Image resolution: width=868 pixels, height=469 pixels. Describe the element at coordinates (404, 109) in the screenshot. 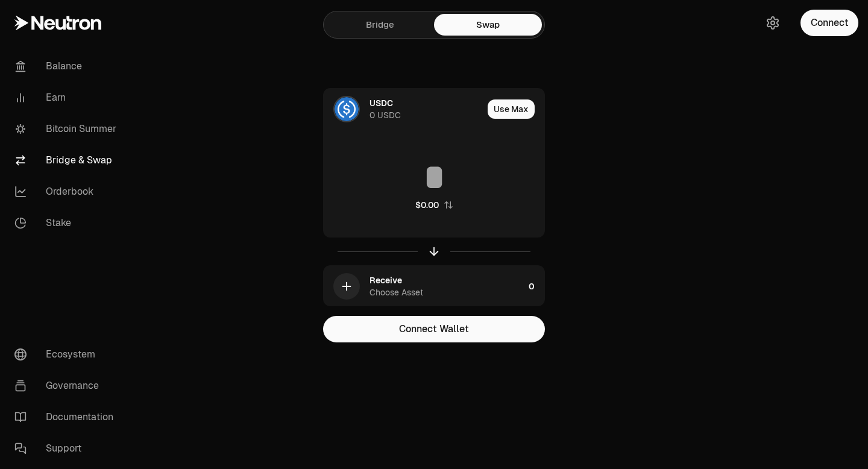

I see `div: USDC LogoUSDC0 USDC` at that location.